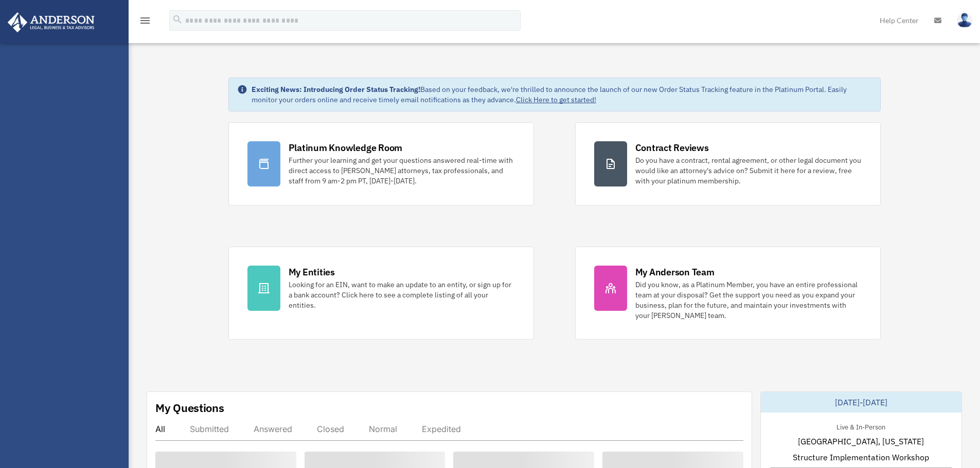 Image resolution: width=980 pixels, height=468 pixels. Describe the element at coordinates (381, 294) in the screenshot. I see `a: My Entities Looking for an EIN, want to make an update to an entity, or sign up for a bank accoun...` at that location.